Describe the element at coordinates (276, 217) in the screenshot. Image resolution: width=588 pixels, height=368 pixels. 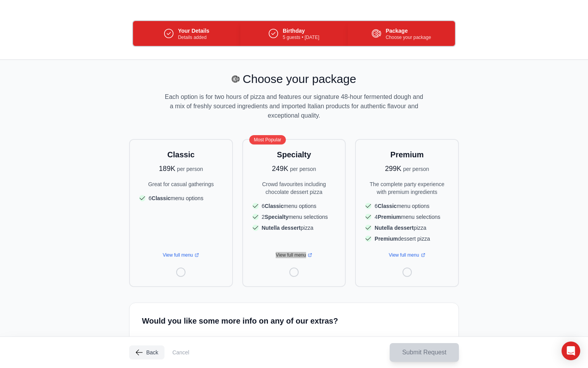
I see `strong: Specialty` at that location.